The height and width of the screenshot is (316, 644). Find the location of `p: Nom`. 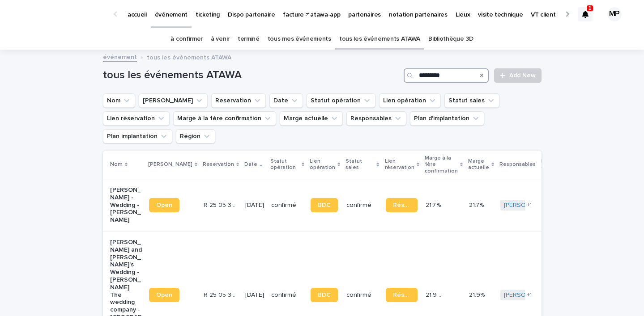

p: Nom is located at coordinates (116, 165).